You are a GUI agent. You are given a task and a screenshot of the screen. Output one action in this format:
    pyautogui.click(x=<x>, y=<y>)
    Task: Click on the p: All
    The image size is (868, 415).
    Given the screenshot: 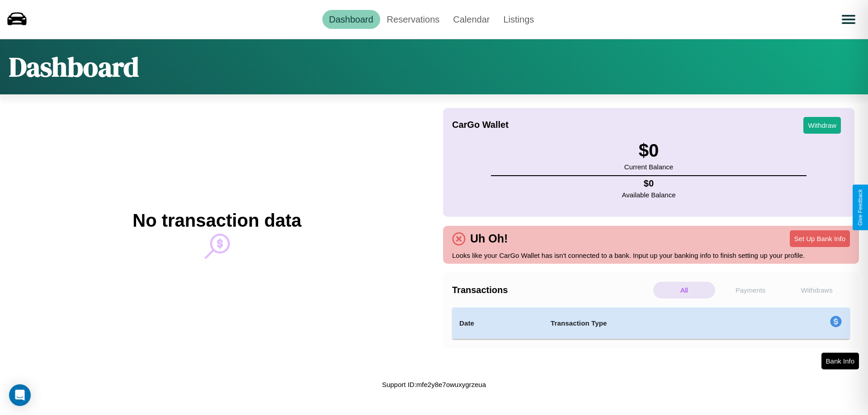 What is the action you would take?
    pyautogui.click(x=684, y=290)
    